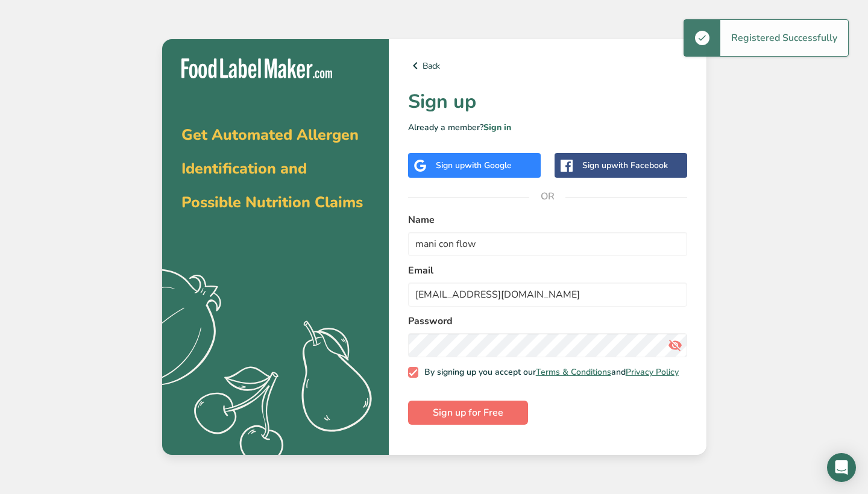 Image resolution: width=868 pixels, height=494 pixels. What do you see at coordinates (547, 197) in the screenshot?
I see `span: OR` at bounding box center [547, 197].